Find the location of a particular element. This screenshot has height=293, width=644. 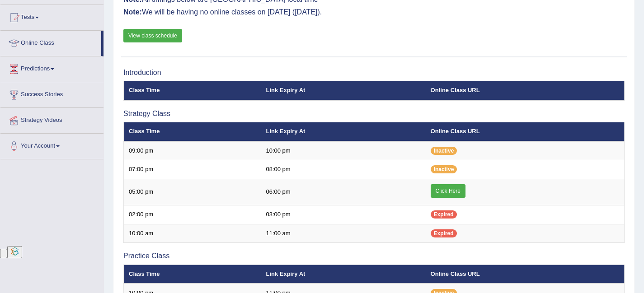

b: Note: is located at coordinates (132, 12).